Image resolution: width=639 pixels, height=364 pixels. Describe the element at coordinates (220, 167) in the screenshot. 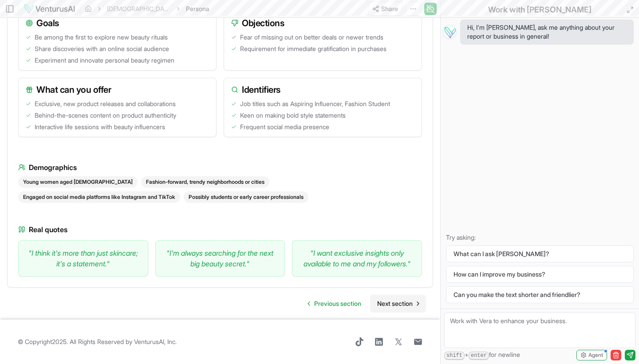

I see `h4: Demographics` at that location.